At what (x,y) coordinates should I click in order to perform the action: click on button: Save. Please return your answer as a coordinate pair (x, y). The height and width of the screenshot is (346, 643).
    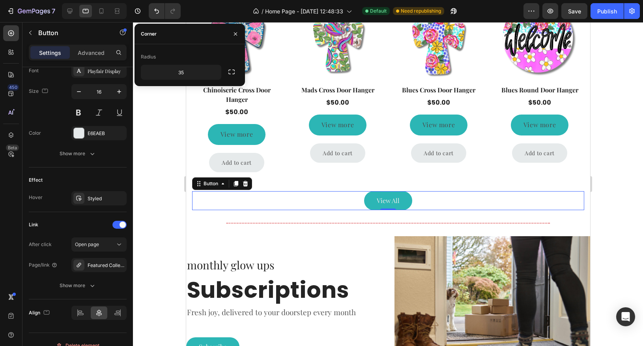
    Looking at the image, I should click on (574, 11).